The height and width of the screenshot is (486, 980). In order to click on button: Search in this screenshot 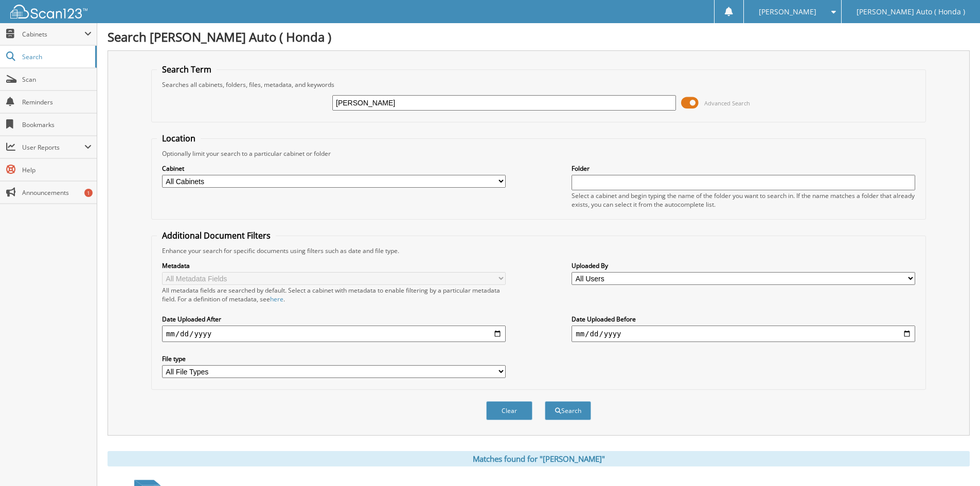, I will do `click(568, 410)`.